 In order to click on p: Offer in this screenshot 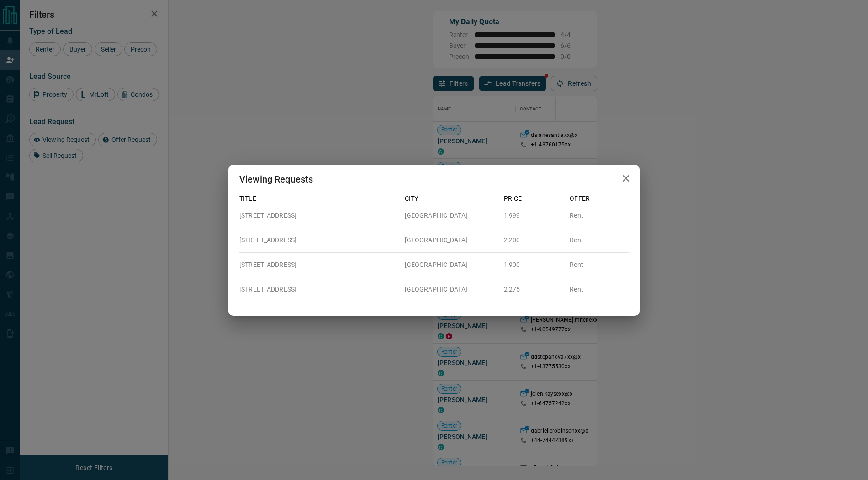, I will do `click(598, 199)`.